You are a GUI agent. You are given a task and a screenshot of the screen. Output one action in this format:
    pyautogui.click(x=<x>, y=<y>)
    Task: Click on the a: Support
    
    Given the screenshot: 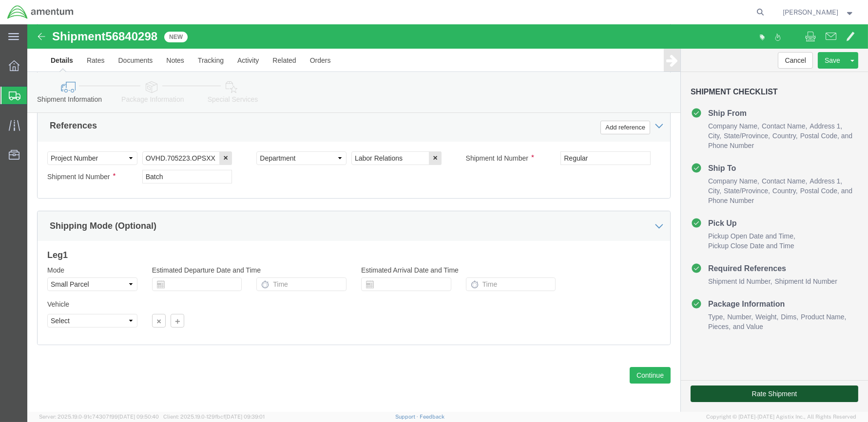 What is the action you would take?
    pyautogui.click(x=408, y=417)
    